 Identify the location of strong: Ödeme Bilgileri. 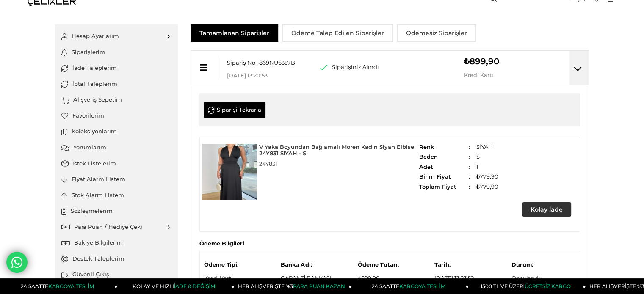
(222, 245).